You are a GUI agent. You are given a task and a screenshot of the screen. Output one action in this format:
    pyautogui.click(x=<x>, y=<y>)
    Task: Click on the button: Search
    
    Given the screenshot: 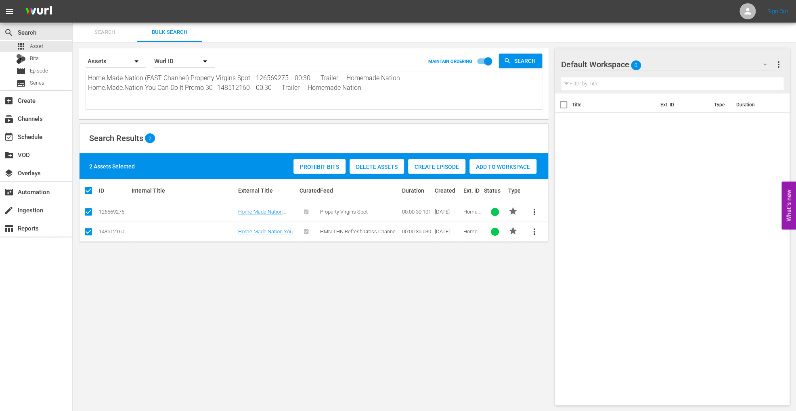 What is the action you would take?
    pyautogui.click(x=520, y=61)
    